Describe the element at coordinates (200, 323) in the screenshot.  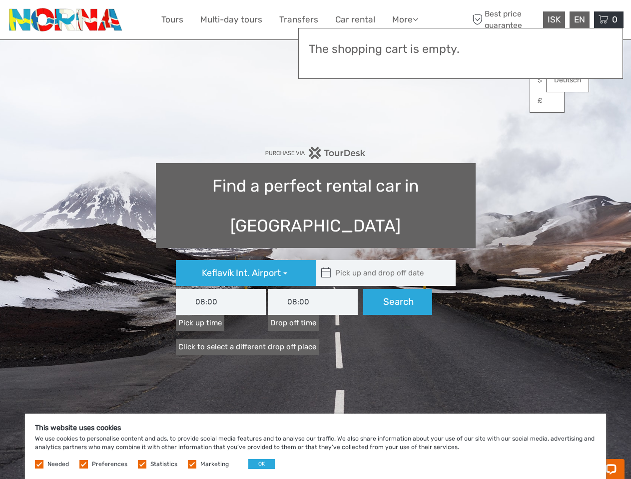
I see `label: Pick up time` at that location.